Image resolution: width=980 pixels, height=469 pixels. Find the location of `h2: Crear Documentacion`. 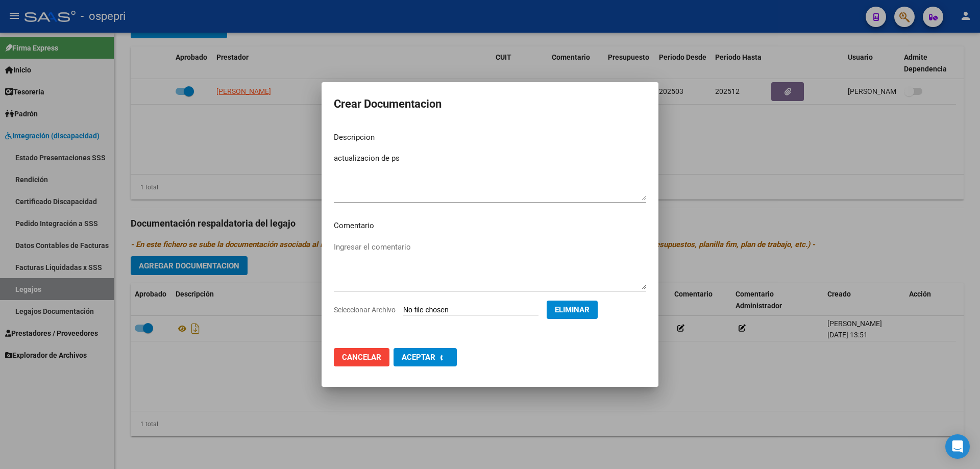

h2: Crear Documentacion is located at coordinates (490, 105).